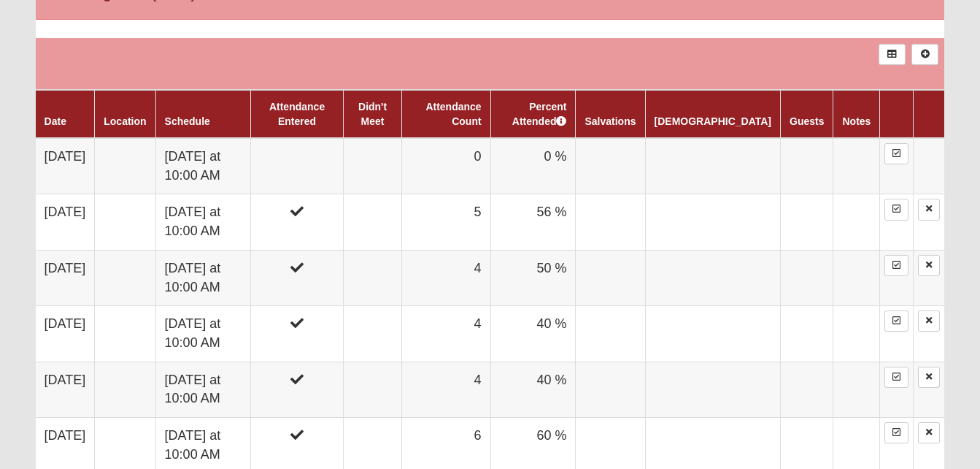  What do you see at coordinates (55, 121) in the screenshot?
I see `a: Date` at bounding box center [55, 121].